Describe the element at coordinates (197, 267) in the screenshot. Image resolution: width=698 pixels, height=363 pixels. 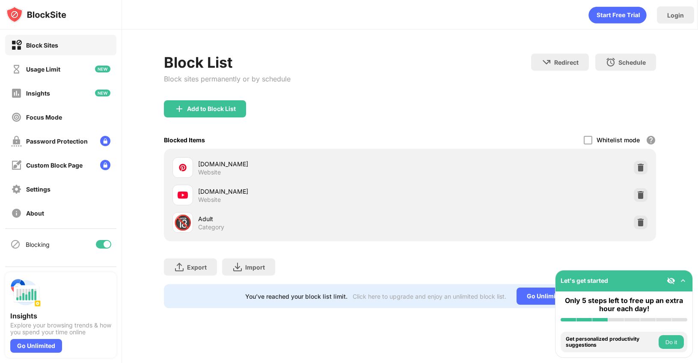
I see `div: Export` at that location.